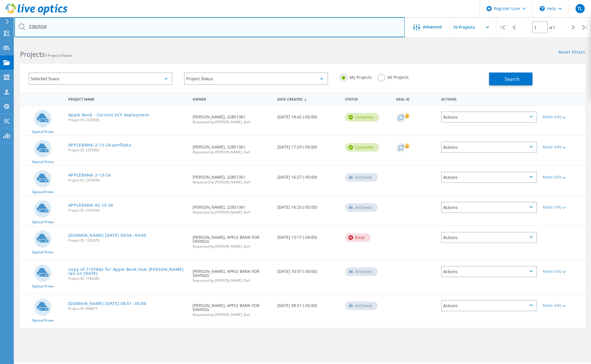 The width and height of the screenshot is (591, 364). What do you see at coordinates (100, 79) in the screenshot?
I see `div: Selected Scans` at bounding box center [100, 79].